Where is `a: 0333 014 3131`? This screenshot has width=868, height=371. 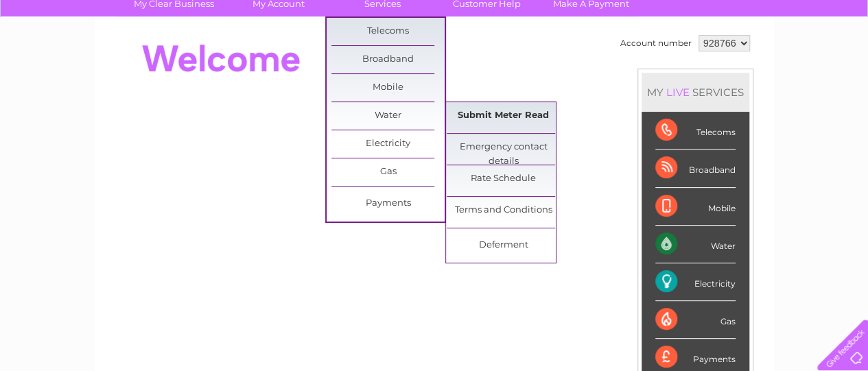
a: 0333 014 3131 is located at coordinates (657, 15).